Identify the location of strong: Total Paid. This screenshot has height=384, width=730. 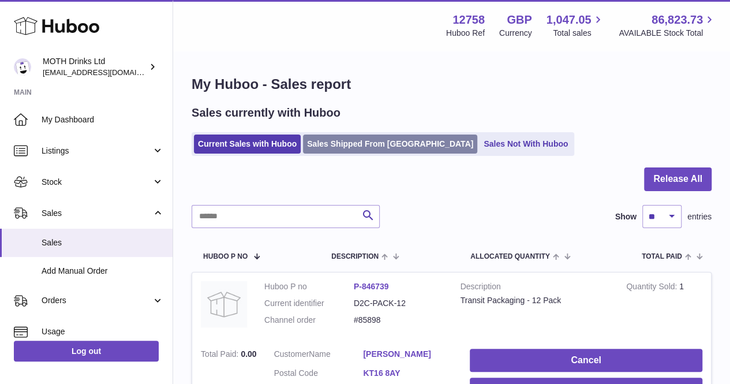
(220, 355).